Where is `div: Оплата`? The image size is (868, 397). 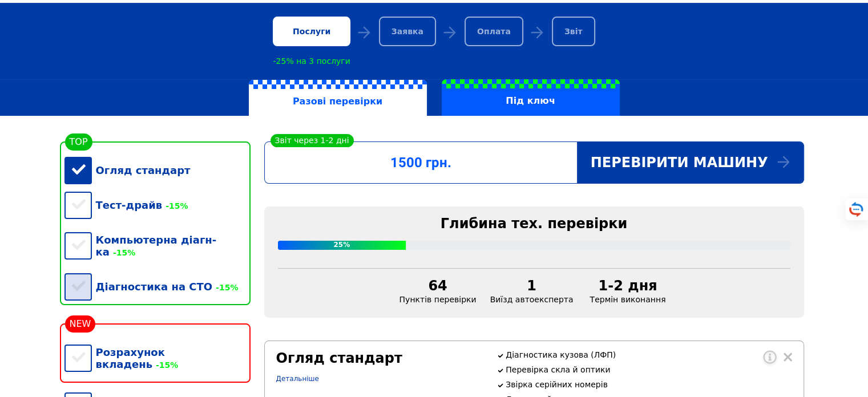 div: Оплата is located at coordinates (493, 31).